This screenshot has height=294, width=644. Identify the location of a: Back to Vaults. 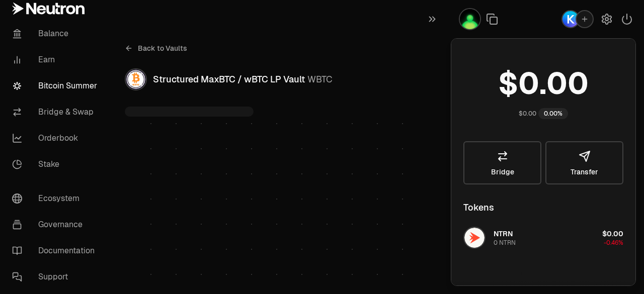
(156, 48).